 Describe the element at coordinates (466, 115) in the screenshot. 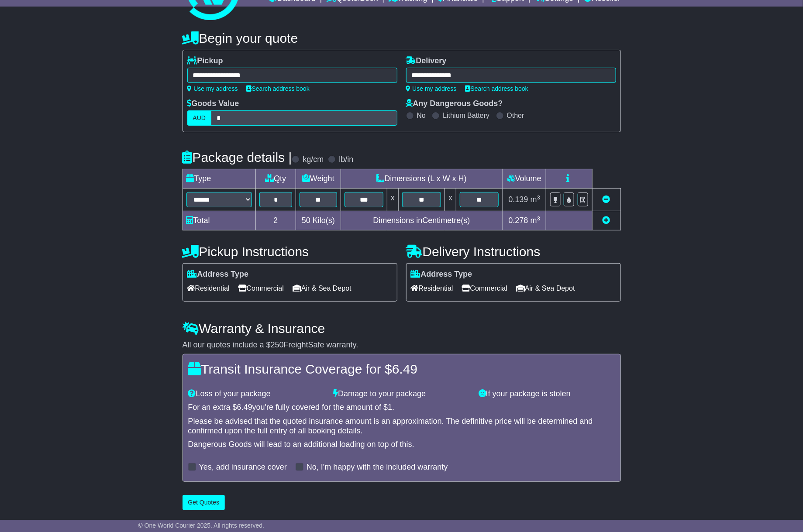

I see `label: Lithium Battery` at that location.